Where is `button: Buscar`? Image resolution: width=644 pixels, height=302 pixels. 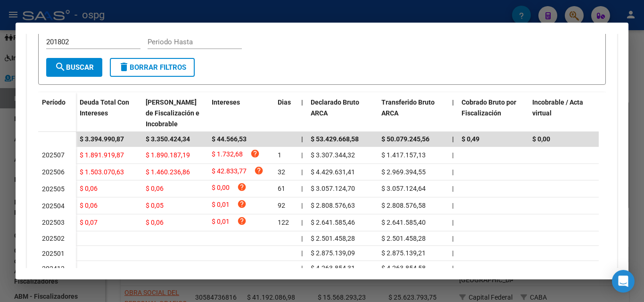
button: Buscar is located at coordinates (74, 67).